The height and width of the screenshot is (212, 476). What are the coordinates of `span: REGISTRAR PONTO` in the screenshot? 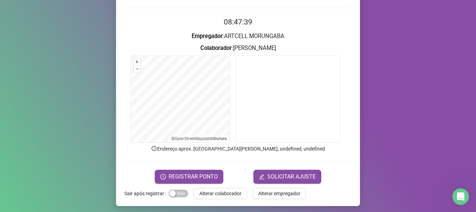 It's located at (193, 176).